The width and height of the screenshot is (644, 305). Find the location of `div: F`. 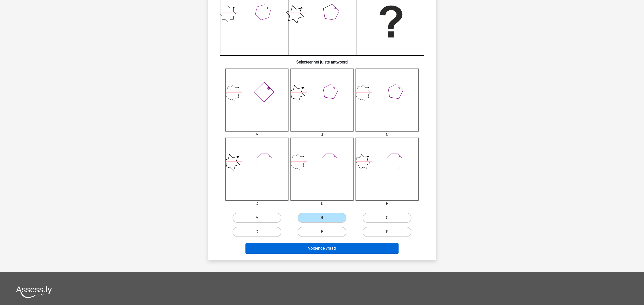

div: F is located at coordinates (387, 204).